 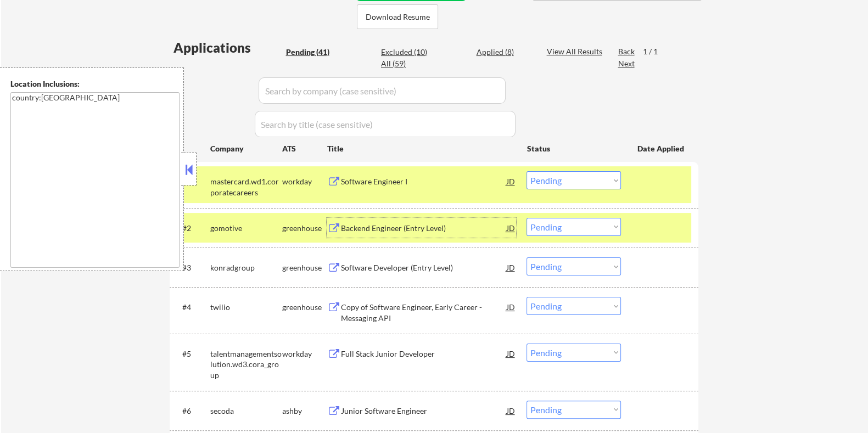 I want to click on div: Back, so click(x=626, y=51).